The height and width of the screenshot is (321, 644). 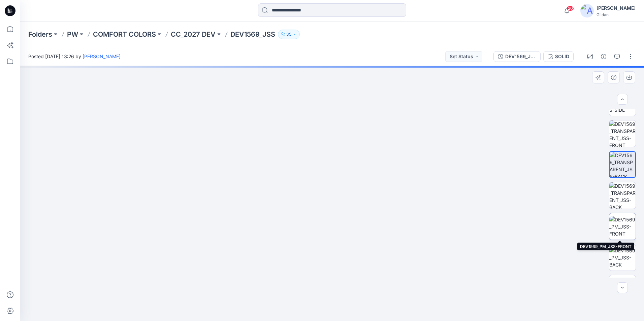 What do you see at coordinates (124, 34) in the screenshot?
I see `p: COMFORT COLORS` at bounding box center [124, 34].